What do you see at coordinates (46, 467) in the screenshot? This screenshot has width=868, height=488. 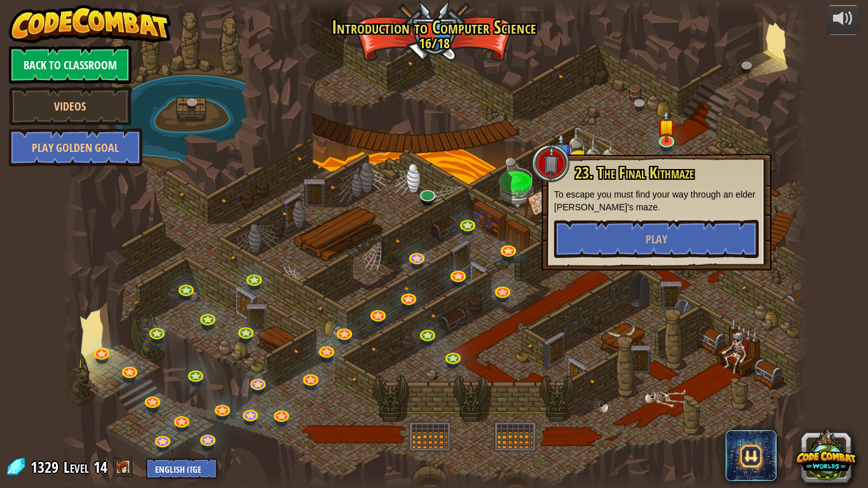 I see `span: 1329` at bounding box center [46, 467].